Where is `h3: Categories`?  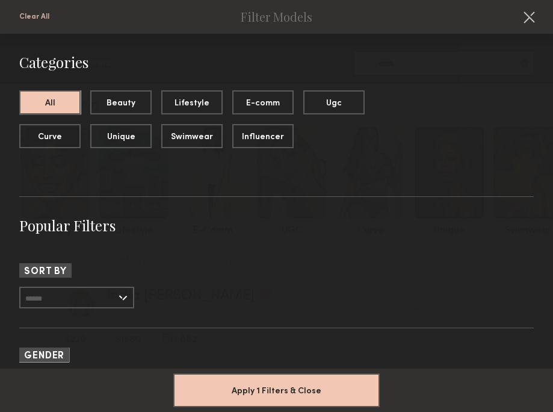 h3: Categories is located at coordinates (276, 62).